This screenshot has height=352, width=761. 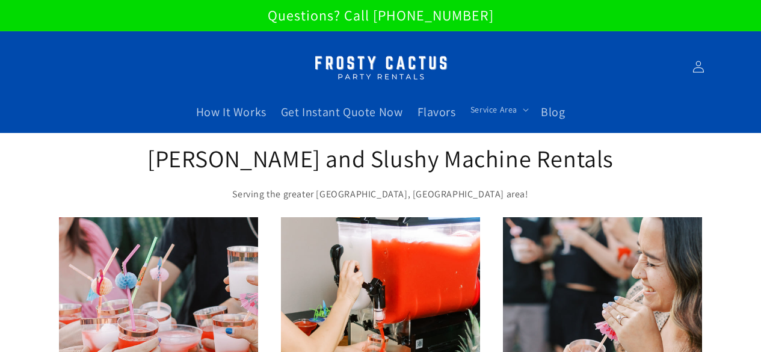 What do you see at coordinates (553, 112) in the screenshot?
I see `a: Blog` at bounding box center [553, 112].